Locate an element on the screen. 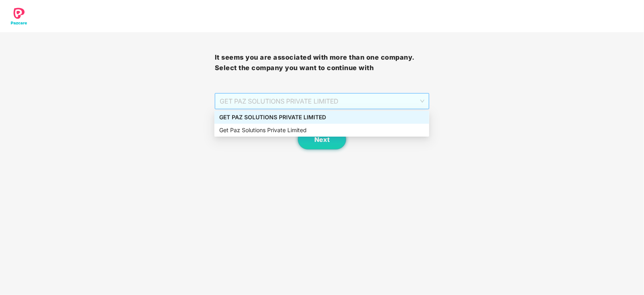 Image resolution: width=644 pixels, height=295 pixels. span: GET PAZ SOLUTIONS PRIVATE LIMITED is located at coordinates (322, 101).